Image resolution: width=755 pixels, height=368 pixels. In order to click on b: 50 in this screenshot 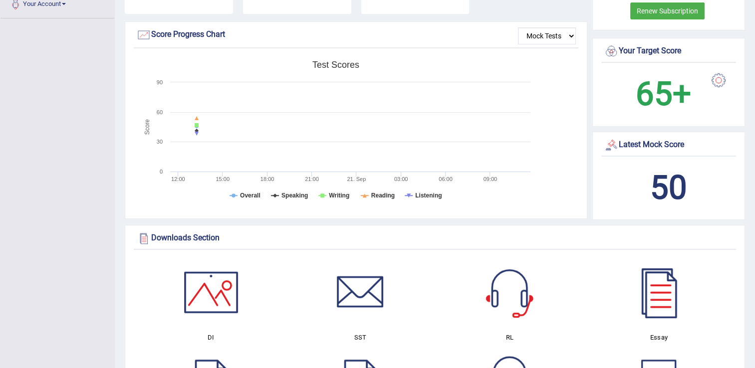, I will do `click(669, 188)`.